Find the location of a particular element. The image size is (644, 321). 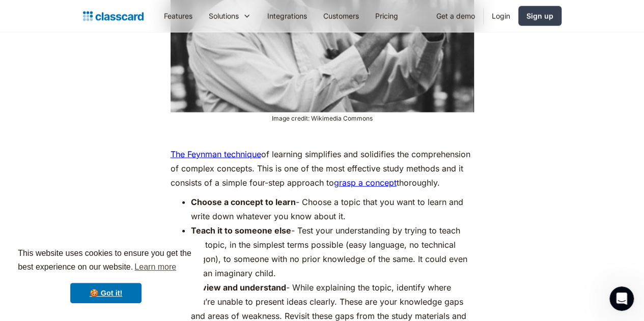

a: Pricing is located at coordinates (386, 16).